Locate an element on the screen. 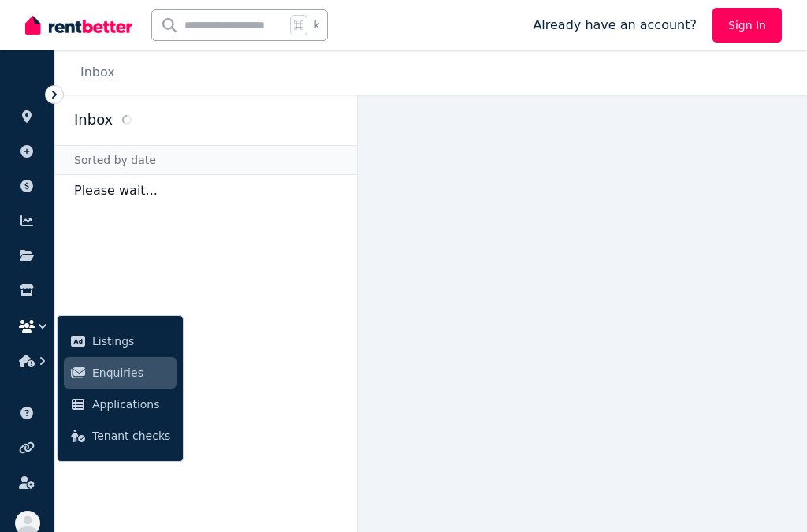 Image resolution: width=807 pixels, height=532 pixels. span: Applications is located at coordinates (131, 404).